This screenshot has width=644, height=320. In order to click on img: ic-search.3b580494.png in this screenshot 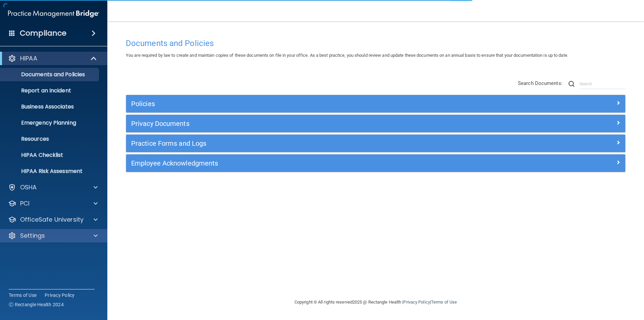, I will do `click(572, 84)`.